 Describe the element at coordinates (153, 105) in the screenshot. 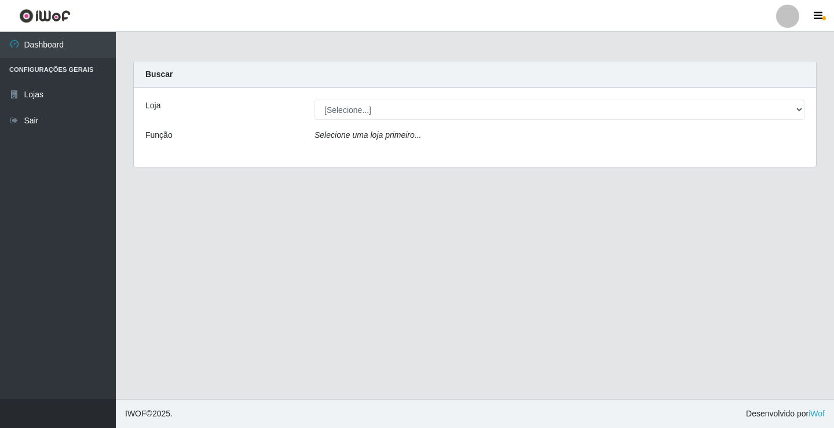

I see `label: Loja` at that location.